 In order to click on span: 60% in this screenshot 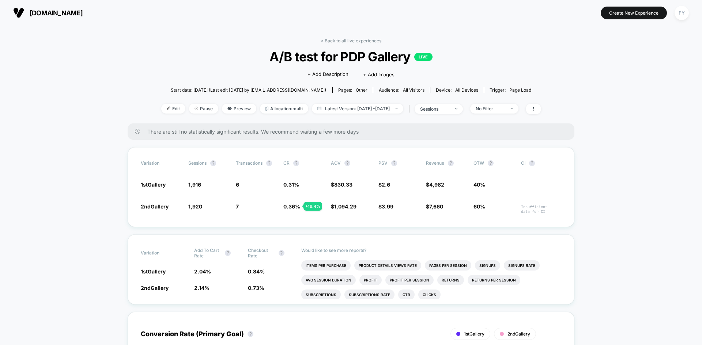, I will do `click(479, 206)`.